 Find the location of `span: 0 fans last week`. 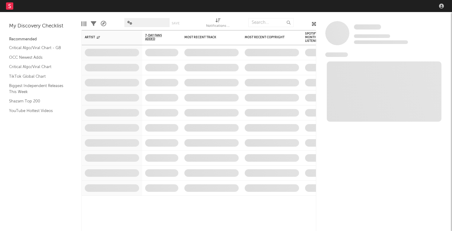

span: 0 fans last week is located at coordinates (381, 42).